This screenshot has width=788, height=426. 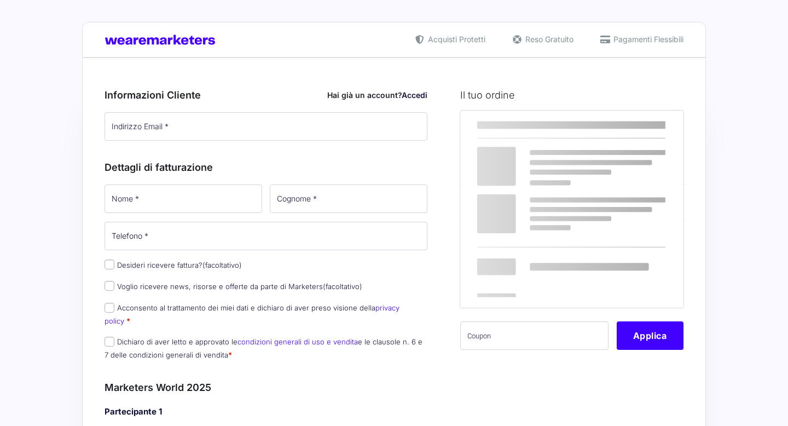 I want to click on td: Marketers World 2025 - MW25 Ticket Standard, so click(x=524, y=161).